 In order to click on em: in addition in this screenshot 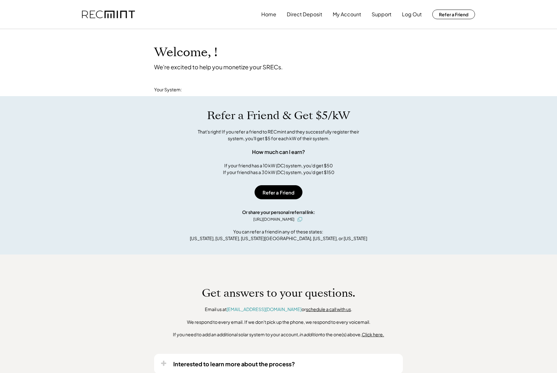, I will do `click(310, 334)`.